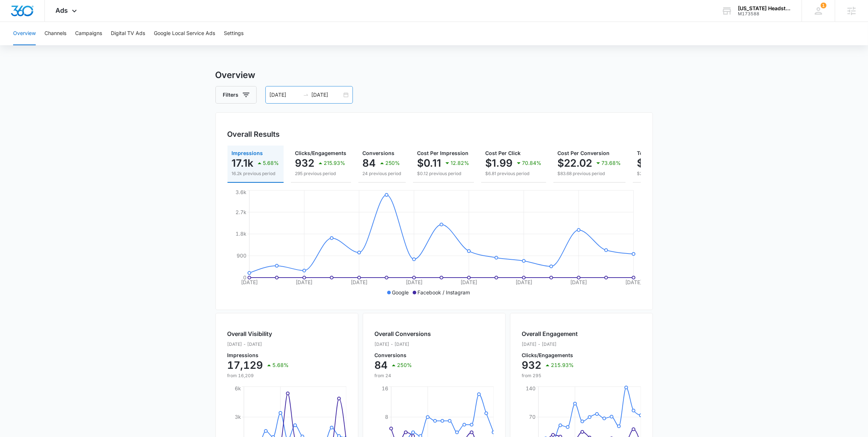 The image size is (868, 437). What do you see at coordinates (403, 334) in the screenshot?
I see `h2: Overall Conversions` at bounding box center [403, 334].